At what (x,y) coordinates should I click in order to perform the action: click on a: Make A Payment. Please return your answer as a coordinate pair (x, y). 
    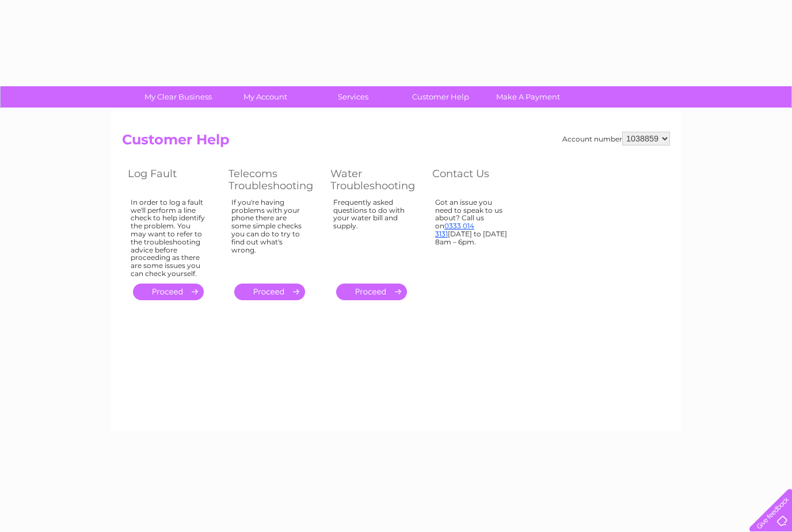
    Looking at the image, I should click on (528, 97).